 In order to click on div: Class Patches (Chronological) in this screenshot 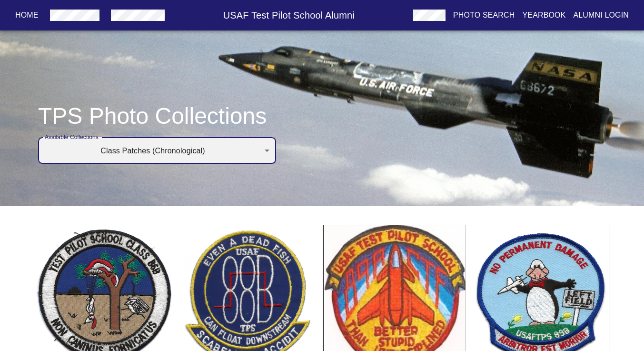, I will do `click(157, 150)`.